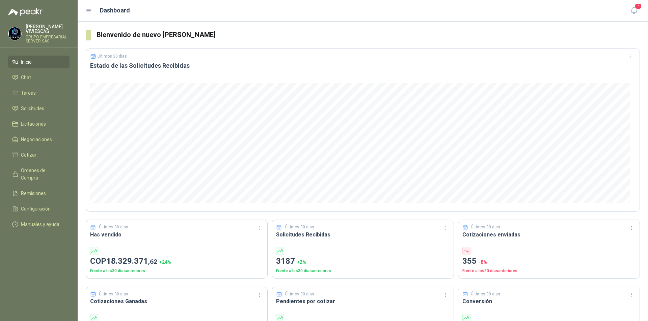 This screenshot has width=648, height=321. Describe the element at coordinates (152, 262) in the screenshot. I see `span: ,62` at that location.